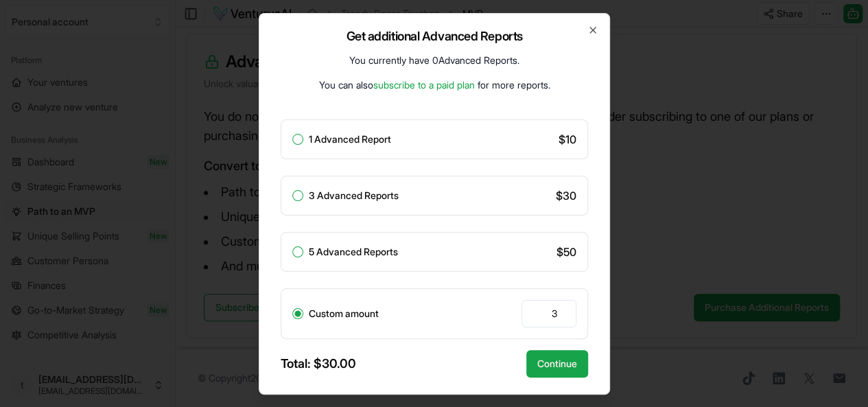 This screenshot has height=407, width=868. What do you see at coordinates (350, 140) in the screenshot?
I see `label: 1 Advanced Report` at bounding box center [350, 140].